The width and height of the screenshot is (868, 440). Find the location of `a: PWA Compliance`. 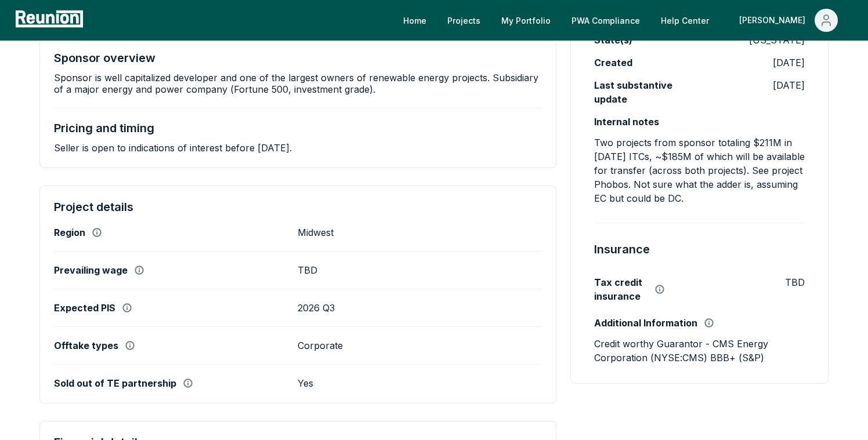

a: PWA Compliance is located at coordinates (606, 20).